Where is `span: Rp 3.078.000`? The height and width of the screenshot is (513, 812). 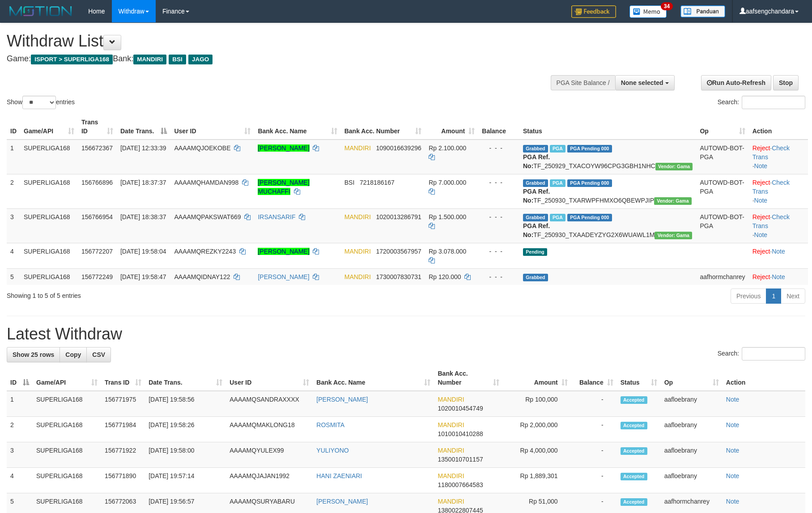
span: Rp 3.078.000 is located at coordinates (448, 252).